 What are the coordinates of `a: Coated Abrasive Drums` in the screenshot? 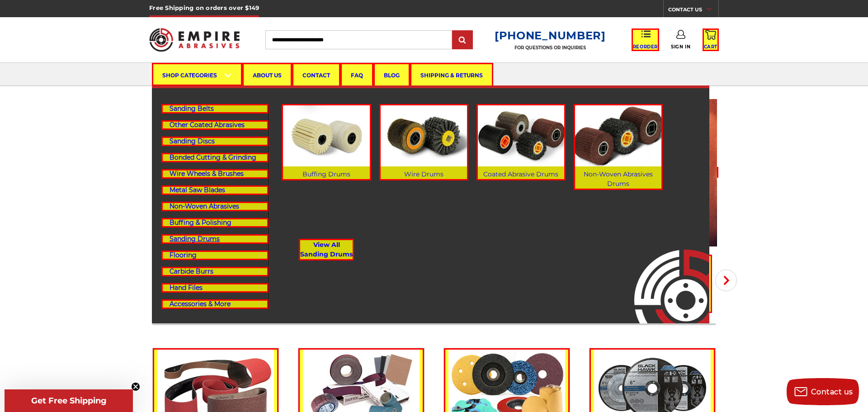 It's located at (521, 142).